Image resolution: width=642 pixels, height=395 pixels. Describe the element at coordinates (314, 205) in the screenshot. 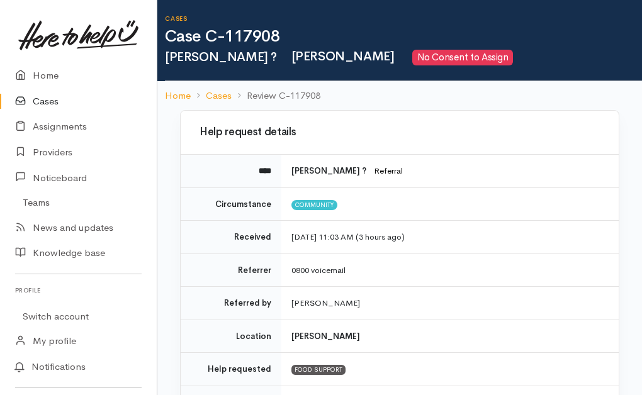

I see `span: Community` at that location.